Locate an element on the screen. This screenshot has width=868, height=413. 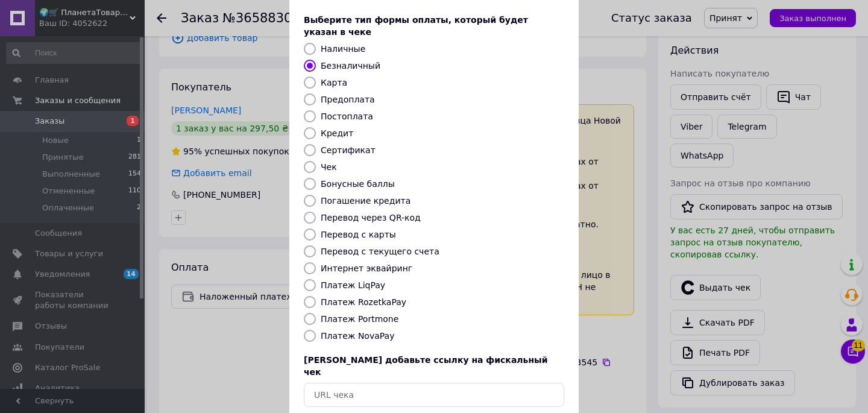
label: Погашение кредита is located at coordinates (365, 201).